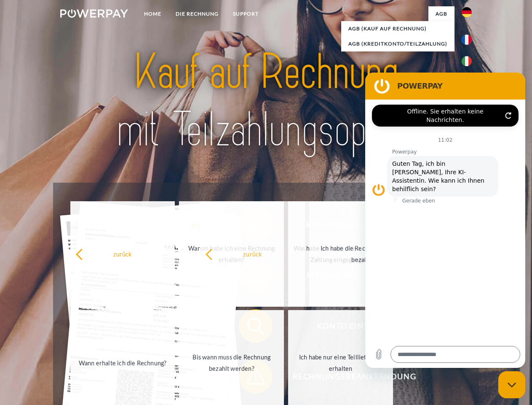  Describe the element at coordinates (246, 14) in the screenshot. I see `a: SUPPORT` at that location.